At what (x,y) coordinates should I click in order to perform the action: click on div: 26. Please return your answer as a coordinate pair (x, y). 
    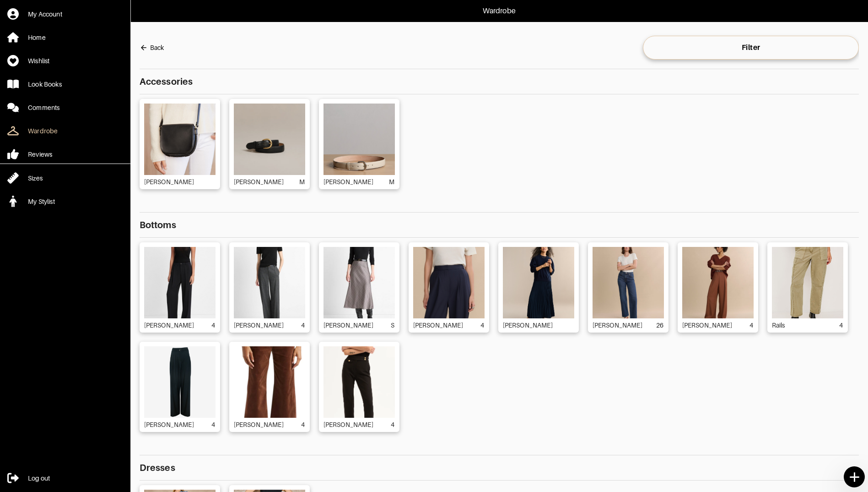
    Looking at the image, I should click on (660, 324).